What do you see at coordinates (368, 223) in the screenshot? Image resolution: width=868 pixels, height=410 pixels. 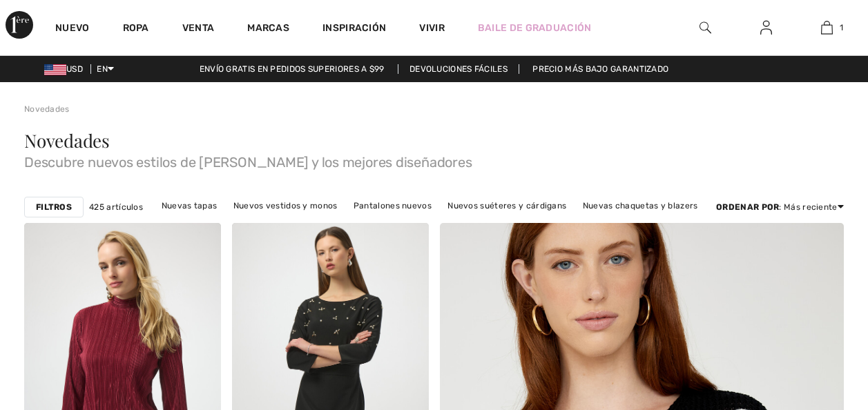 I see `a: Nuevas faldas` at bounding box center [368, 223].